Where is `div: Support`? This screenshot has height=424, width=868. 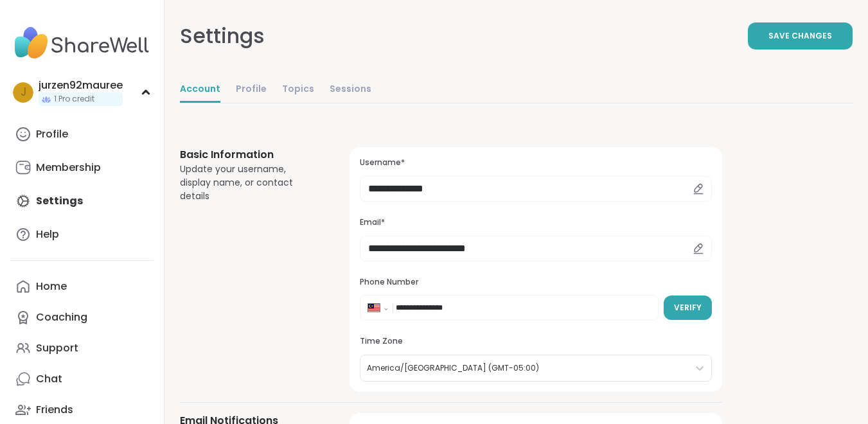 div: Support is located at coordinates (57, 348).